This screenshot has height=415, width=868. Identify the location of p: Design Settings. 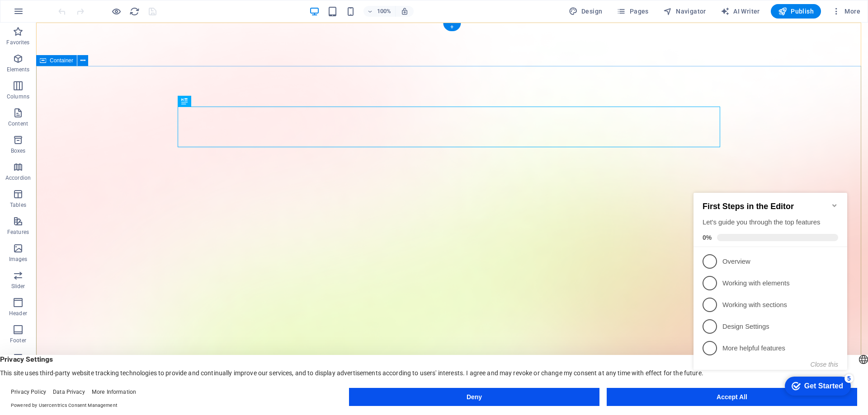
(87, 146).